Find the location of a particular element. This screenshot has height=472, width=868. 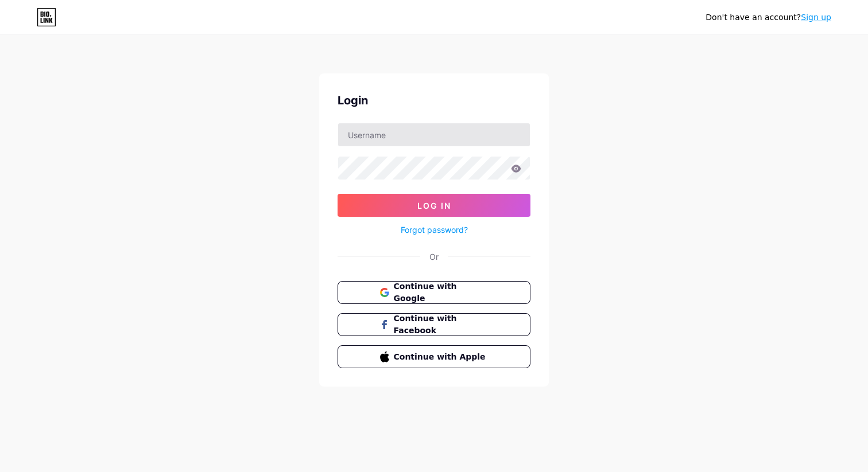

a: Sign up is located at coordinates (816, 17).